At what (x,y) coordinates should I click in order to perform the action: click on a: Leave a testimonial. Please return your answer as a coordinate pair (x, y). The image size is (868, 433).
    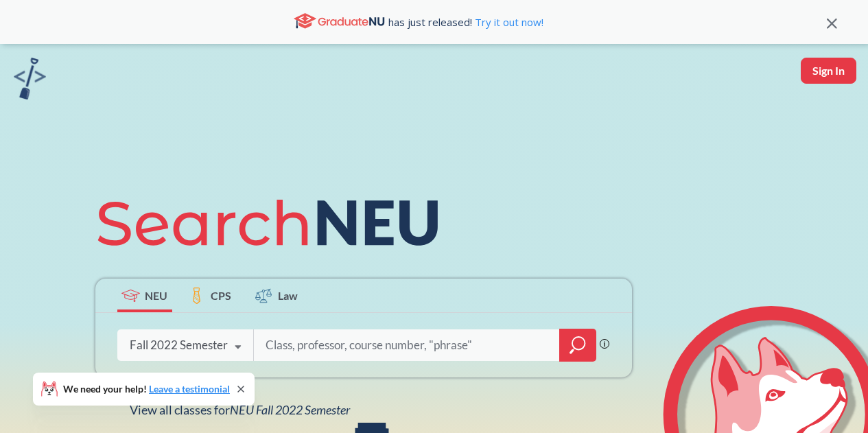
    Looking at the image, I should click on (189, 388).